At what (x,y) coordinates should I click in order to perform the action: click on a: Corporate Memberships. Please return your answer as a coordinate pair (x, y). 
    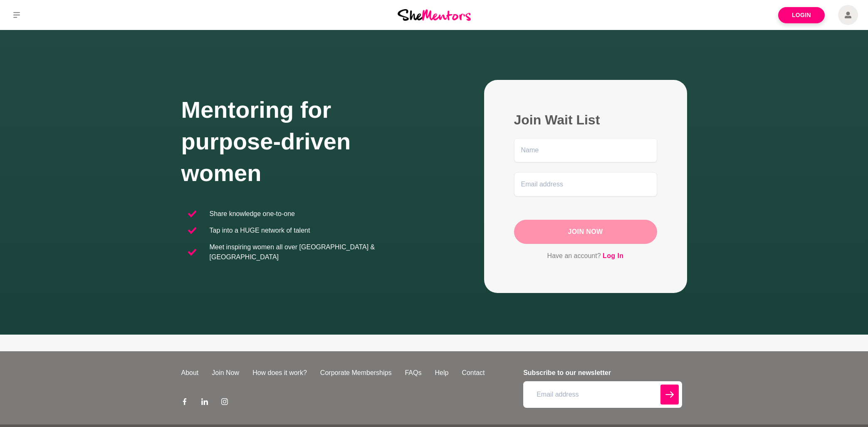
    Looking at the image, I should click on (356, 373).